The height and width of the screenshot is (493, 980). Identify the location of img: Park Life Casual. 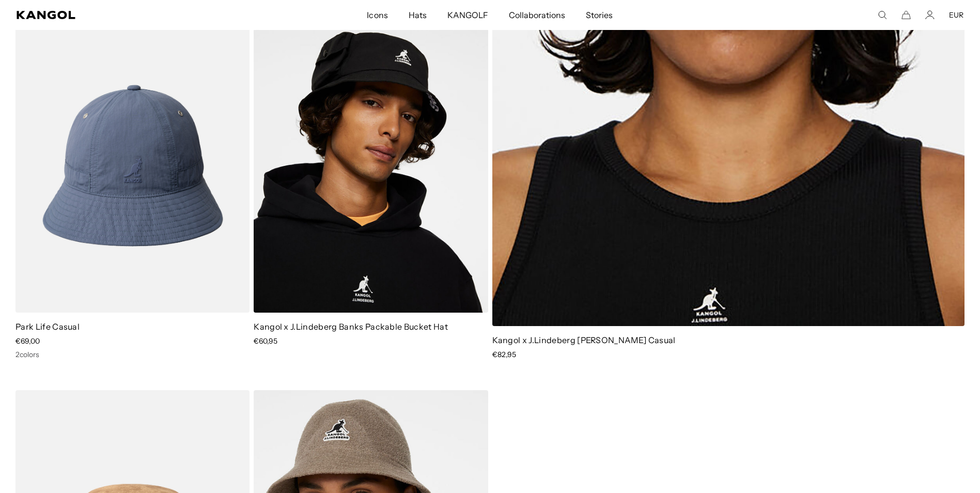
(133, 165).